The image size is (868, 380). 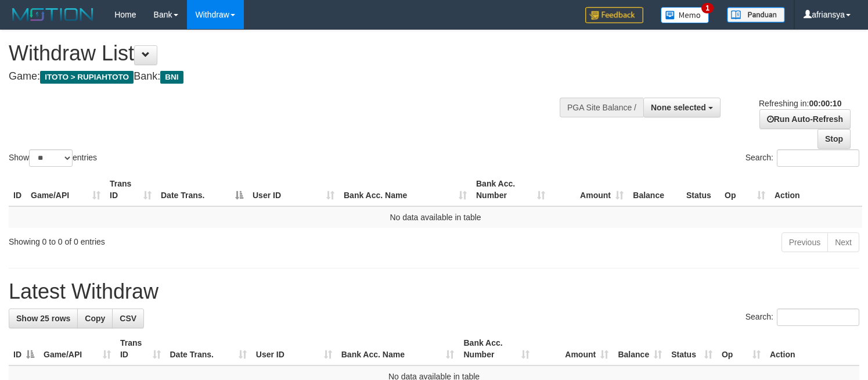 I want to click on span: 1, so click(x=708, y=8).